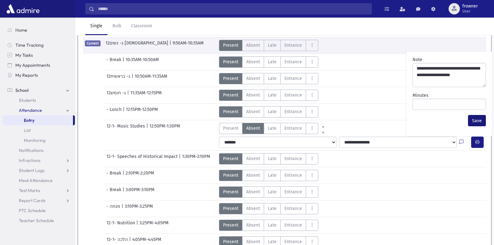 Image resolution: width=494 pixels, height=245 pixels. What do you see at coordinates (143, 159) in the screenshot?
I see `span: 12-1- Speeches of Historical Impact` at bounding box center [143, 159].